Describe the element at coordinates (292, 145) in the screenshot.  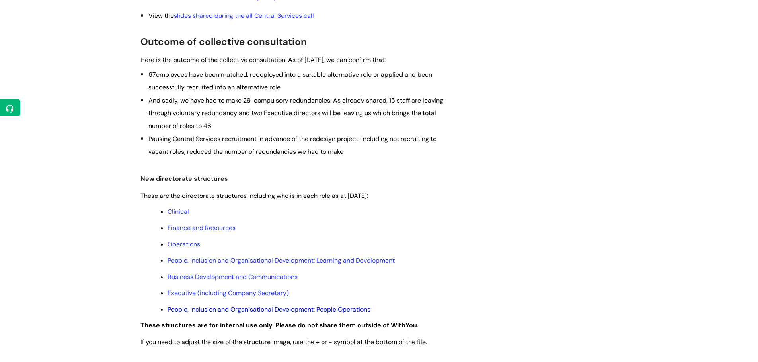
I see `span: Pausing Central Services recruitment in advance of the redesign project, including not recruiting...` at that location.